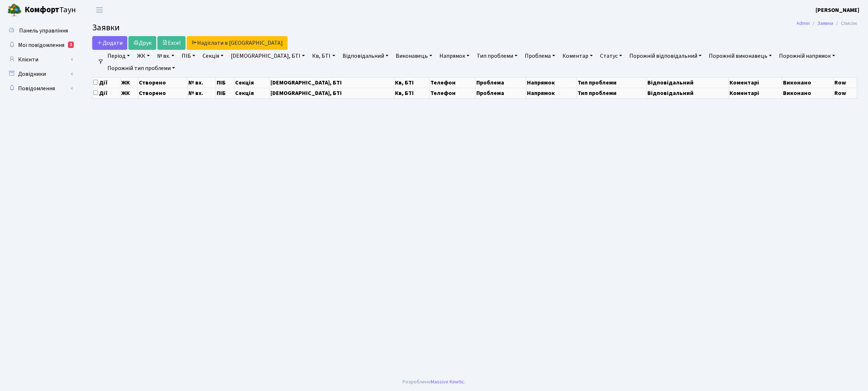 The width and height of the screenshot is (868, 391). I want to click on a: Клієнти, so click(40, 60).